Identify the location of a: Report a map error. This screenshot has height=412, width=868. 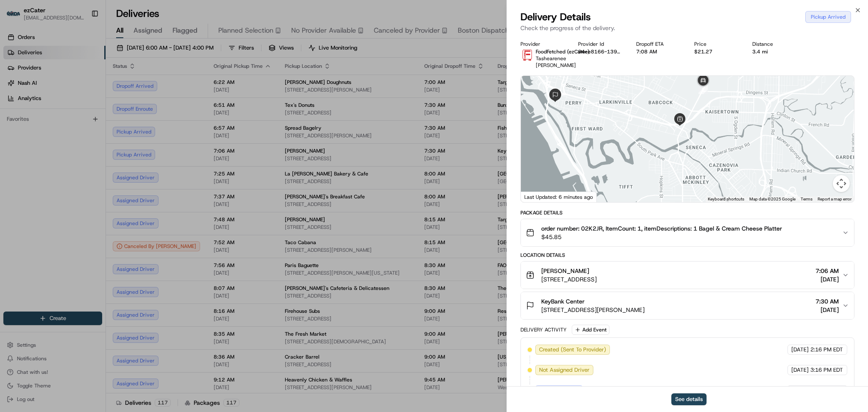
(834, 198).